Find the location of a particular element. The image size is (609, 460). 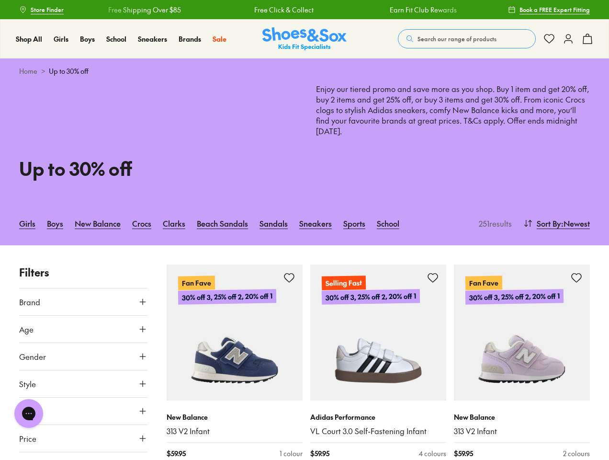

p: Filters is located at coordinates (83, 272).